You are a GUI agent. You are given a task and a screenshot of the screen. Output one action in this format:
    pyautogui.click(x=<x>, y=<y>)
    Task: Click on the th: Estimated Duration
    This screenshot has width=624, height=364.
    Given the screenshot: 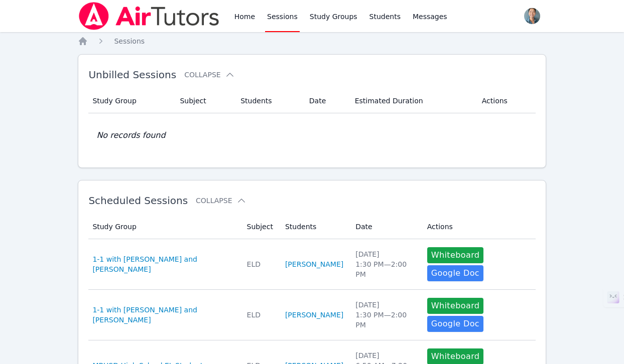 What is the action you would take?
    pyautogui.click(x=412, y=101)
    